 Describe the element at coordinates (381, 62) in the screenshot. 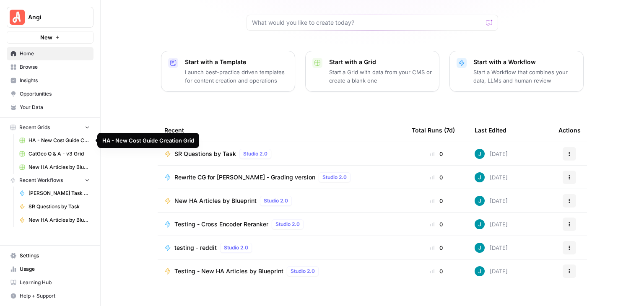

I see `p: Start with a Grid` at that location.